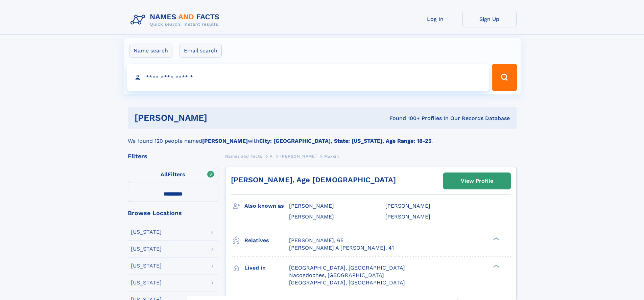  Describe the element at coordinates (173, 213) in the screenshot. I see `div: Browse Locations` at that location.